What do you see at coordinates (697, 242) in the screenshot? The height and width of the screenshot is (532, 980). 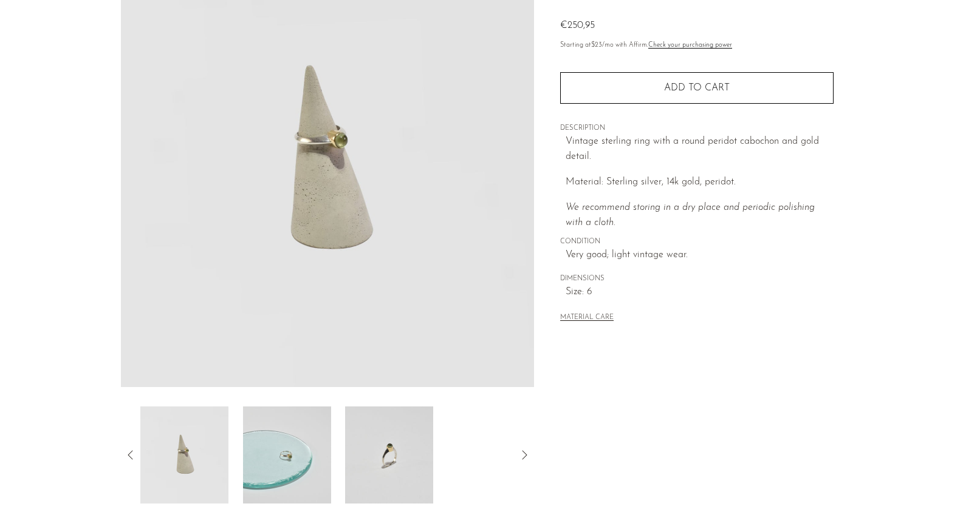 I see `span: CONDITION` at bounding box center [697, 242].